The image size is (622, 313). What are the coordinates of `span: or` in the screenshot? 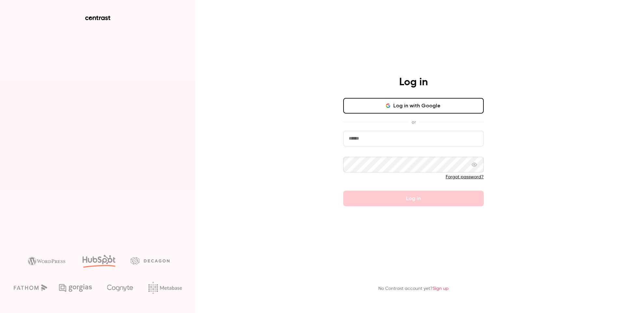 It's located at (414, 122).